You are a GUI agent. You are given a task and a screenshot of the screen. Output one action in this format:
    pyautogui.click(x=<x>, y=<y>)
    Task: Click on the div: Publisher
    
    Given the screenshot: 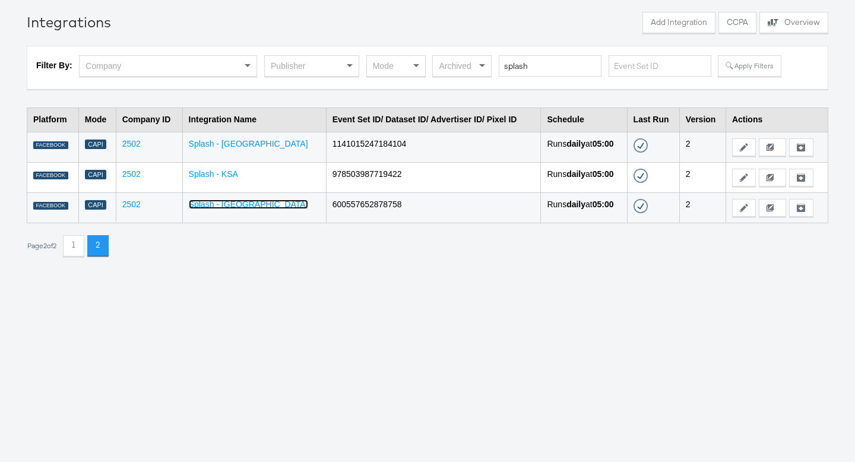 What is the action you would take?
    pyautogui.click(x=312, y=66)
    